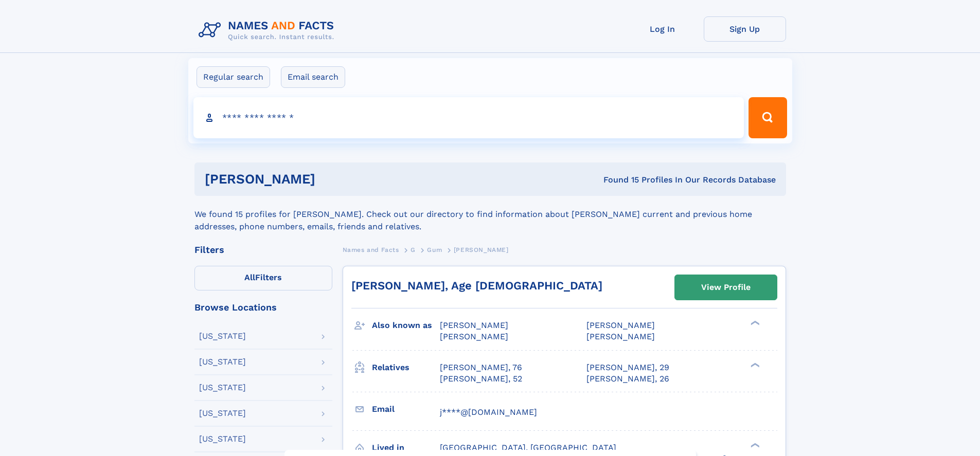  What do you see at coordinates (268, 31) in the screenshot?
I see `img: Logo Names and Facts` at bounding box center [268, 31].